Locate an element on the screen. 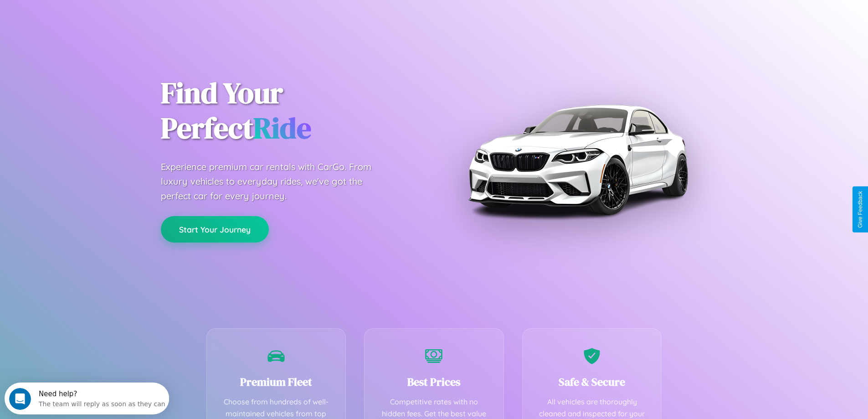  div: The team will reply as soon as they can is located at coordinates (98, 19).